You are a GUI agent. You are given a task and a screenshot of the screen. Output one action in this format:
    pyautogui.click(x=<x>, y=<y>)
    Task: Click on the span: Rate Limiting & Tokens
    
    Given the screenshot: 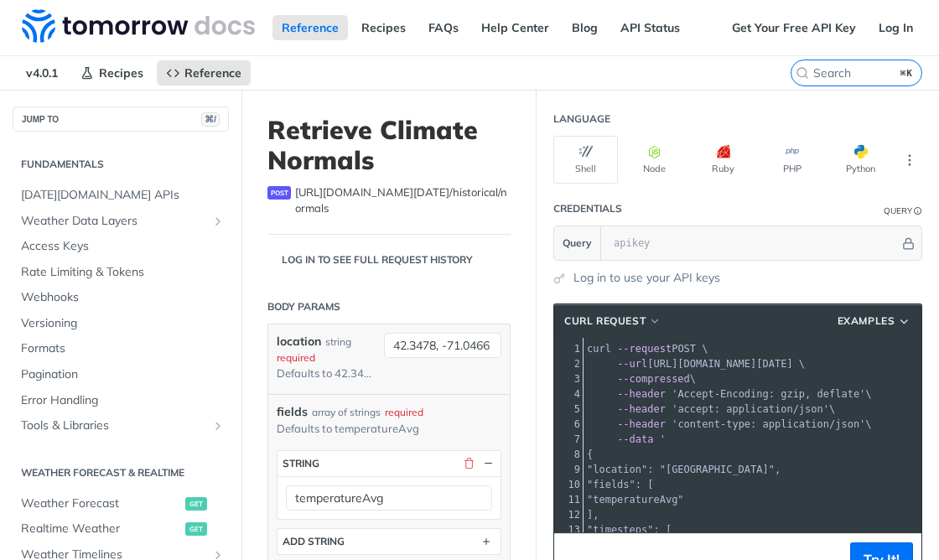 What is the action you would take?
    pyautogui.click(x=122, y=272)
    